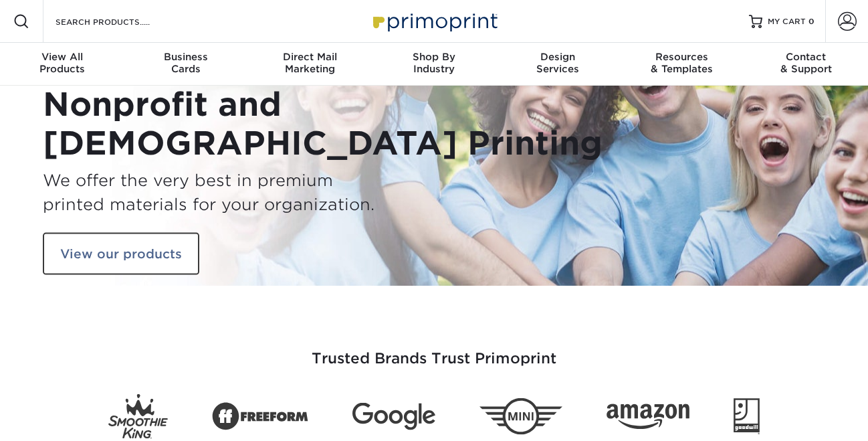 The image size is (868, 441). Describe the element at coordinates (309, 64) in the screenshot. I see `a: Direct MailMarketing` at that location.